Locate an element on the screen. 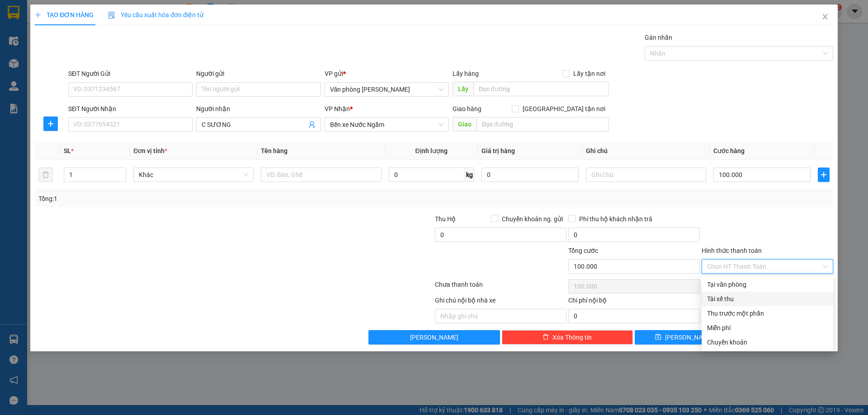 The image size is (868, 415). th: Ghi chú is located at coordinates (646, 151).